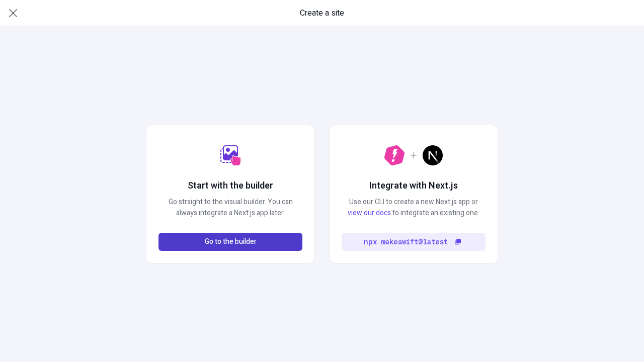 This screenshot has width=644, height=362. I want to click on p: Go straight to the visual builder. You can always integrate a Next.js app later., so click(230, 208).